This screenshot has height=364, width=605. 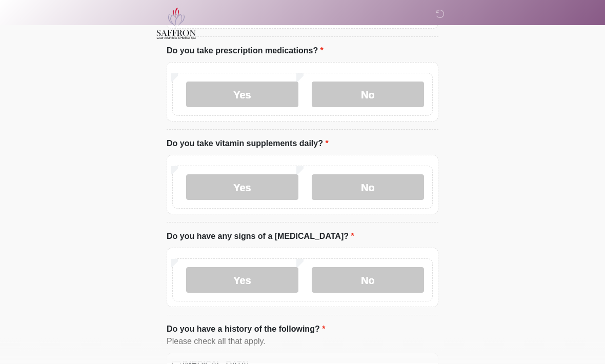 I want to click on img: Saffron Laser Aesthetics and Medical Spa Logo, so click(x=176, y=24).